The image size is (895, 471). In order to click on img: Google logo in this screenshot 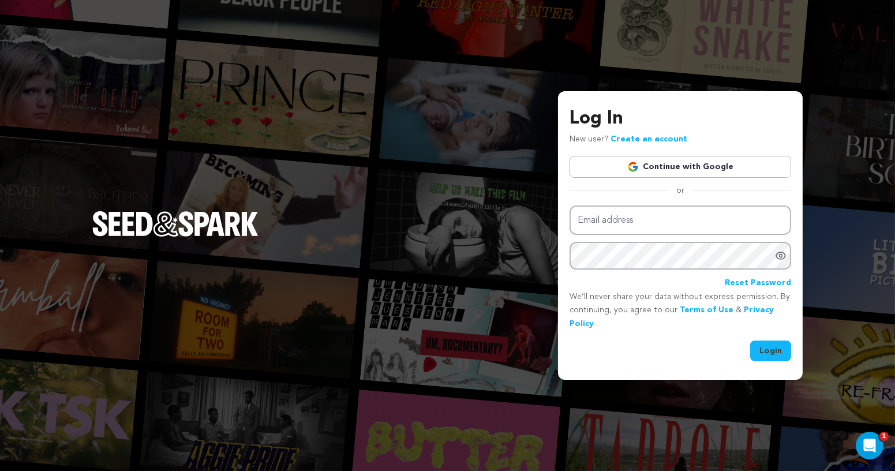, I will do `click(633, 167)`.